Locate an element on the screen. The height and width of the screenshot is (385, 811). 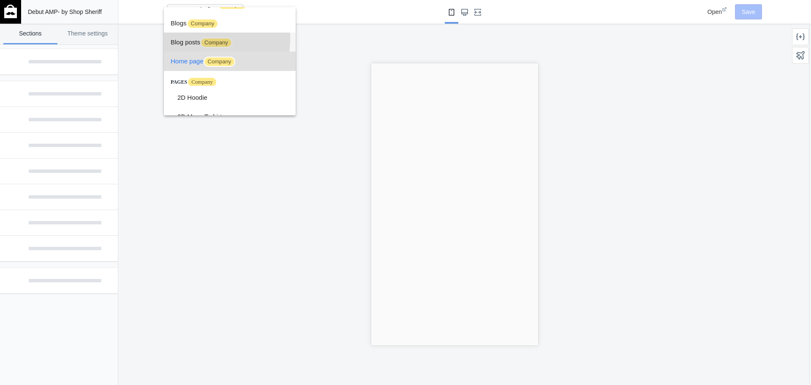
span: 2D Hoodie is located at coordinates (233, 97).